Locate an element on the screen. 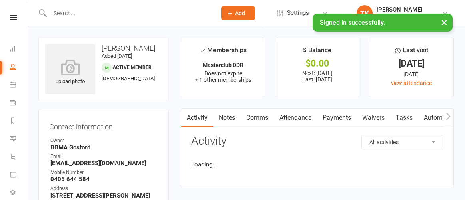 Image resolution: width=465 pixels, height=200 pixels. div: Last visit is located at coordinates (411, 52).